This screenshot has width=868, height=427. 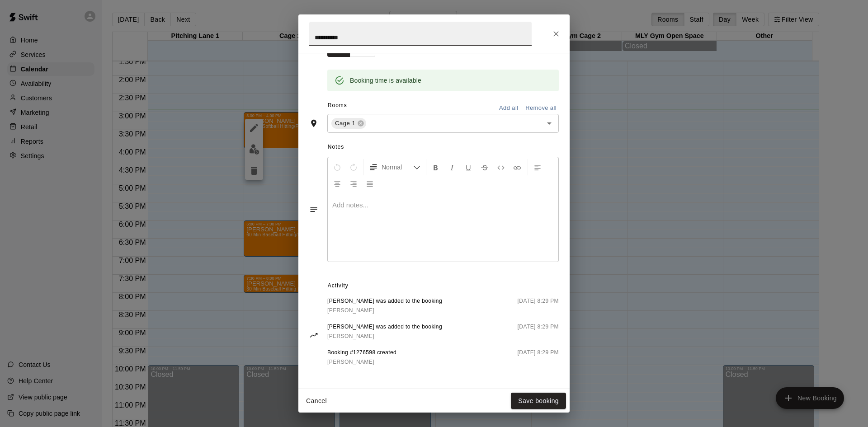 What do you see at coordinates (397, 167) in the screenshot?
I see `span: Normal` at bounding box center [397, 167].